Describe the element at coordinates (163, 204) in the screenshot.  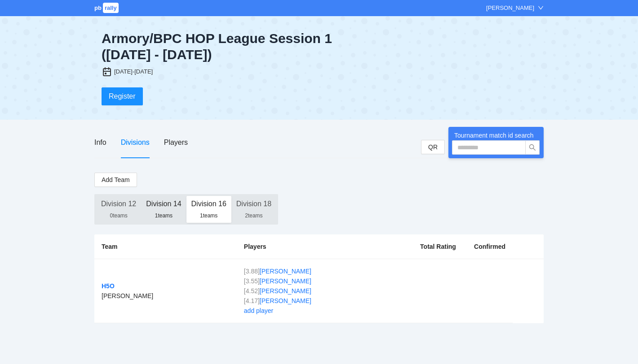
I see `div: Division 14` at that location.